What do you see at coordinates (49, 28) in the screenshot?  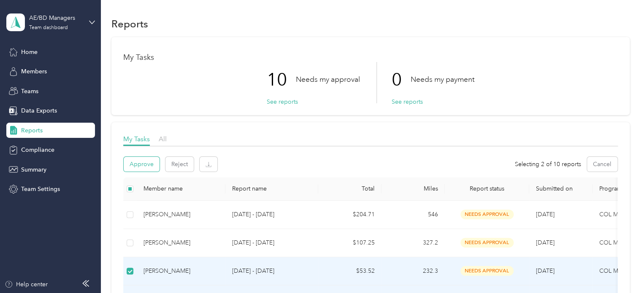 I see `div: Team dashboard` at bounding box center [49, 28].